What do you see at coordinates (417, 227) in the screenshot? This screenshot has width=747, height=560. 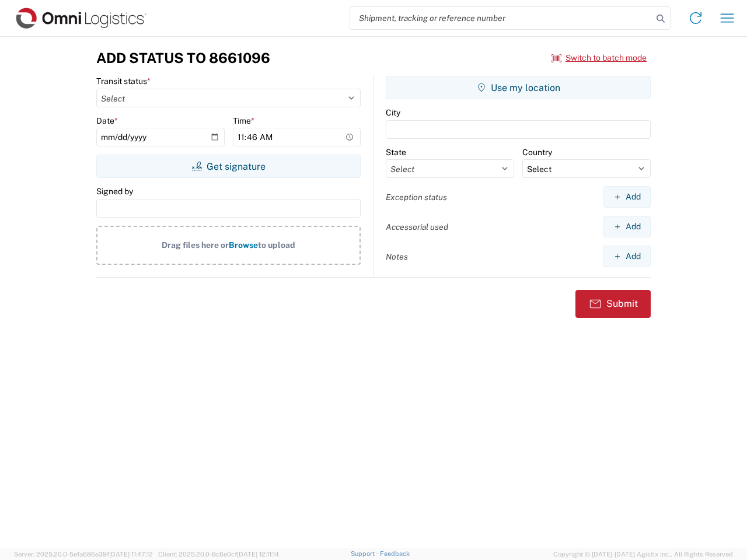 I see `label: Accessorial used` at bounding box center [417, 227].